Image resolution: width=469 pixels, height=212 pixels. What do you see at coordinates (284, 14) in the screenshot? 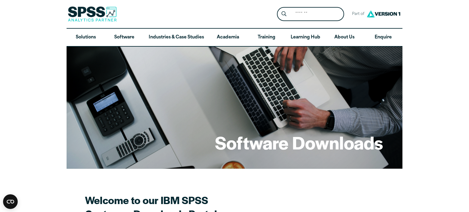
I see `button: Search magnifying glass icon` at bounding box center [284, 14].